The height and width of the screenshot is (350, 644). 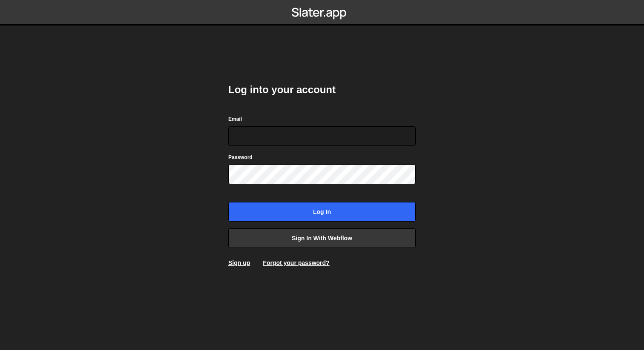 What do you see at coordinates (322, 90) in the screenshot?
I see `h2: Log into your account` at bounding box center [322, 90].